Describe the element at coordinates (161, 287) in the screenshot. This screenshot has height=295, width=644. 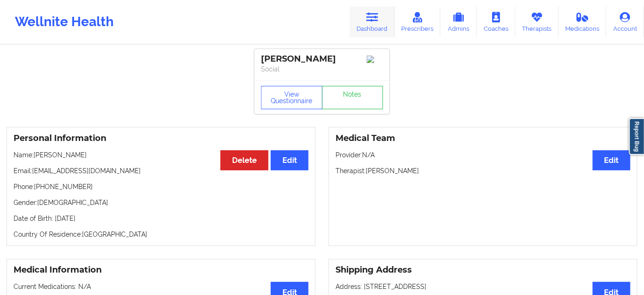
I see `p: Current Medications: N/A` at that location.